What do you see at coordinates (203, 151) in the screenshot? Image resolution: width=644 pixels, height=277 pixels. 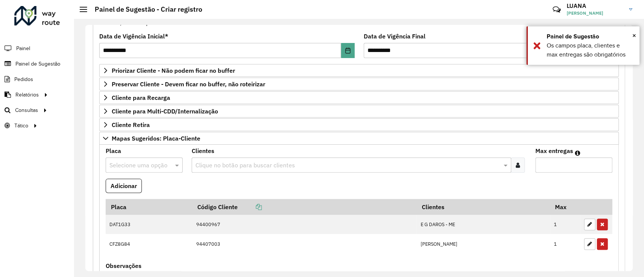 I see `label: Clientes` at bounding box center [203, 151].